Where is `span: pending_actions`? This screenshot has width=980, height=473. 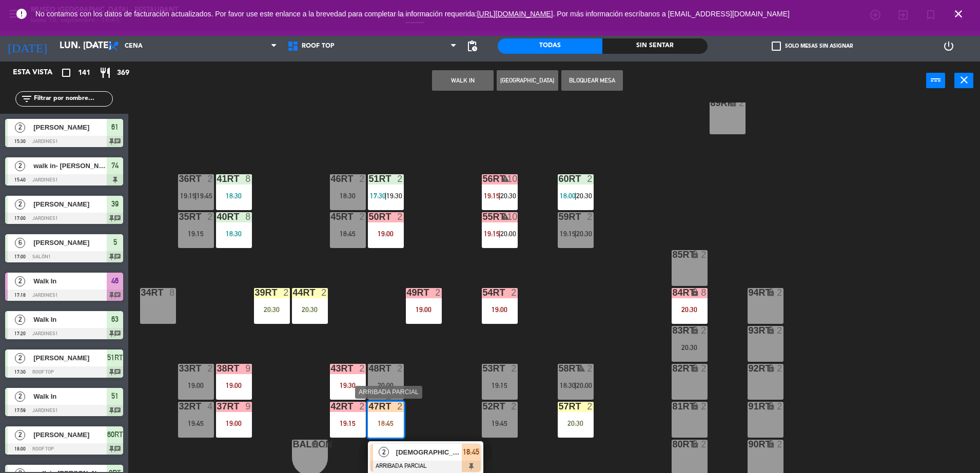 span: pending_actions is located at coordinates (472, 46).